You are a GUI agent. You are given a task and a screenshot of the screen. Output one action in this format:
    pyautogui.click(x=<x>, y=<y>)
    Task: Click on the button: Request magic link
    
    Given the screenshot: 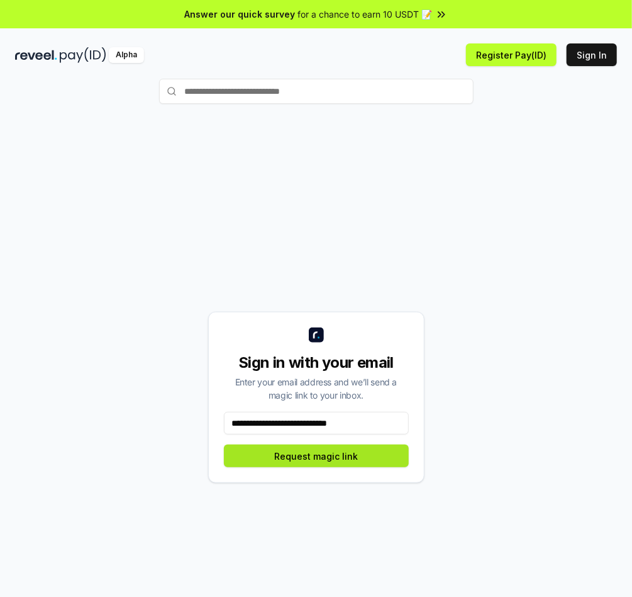 What is the action you would take?
    pyautogui.click(x=317, y=456)
    